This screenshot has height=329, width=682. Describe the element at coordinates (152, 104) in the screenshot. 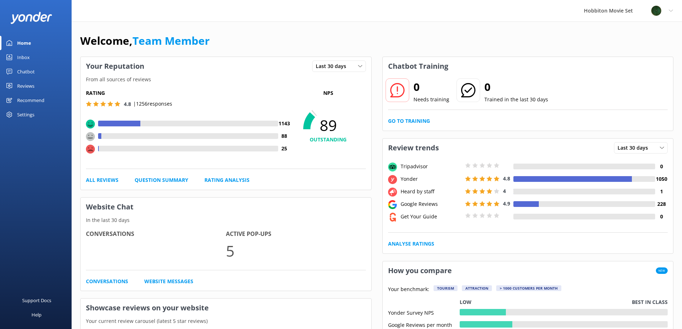

I see `p: | 1256 responses` at that location.